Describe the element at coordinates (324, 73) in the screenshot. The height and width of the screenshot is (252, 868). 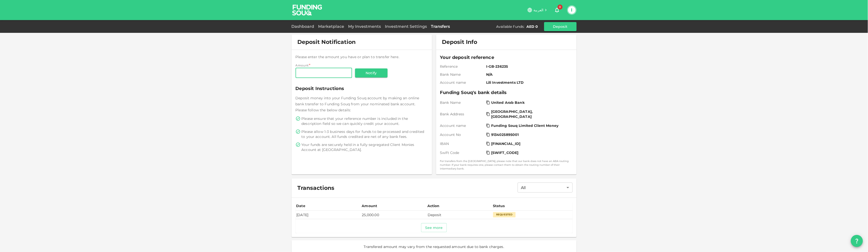
I see `input: amount` at that location.